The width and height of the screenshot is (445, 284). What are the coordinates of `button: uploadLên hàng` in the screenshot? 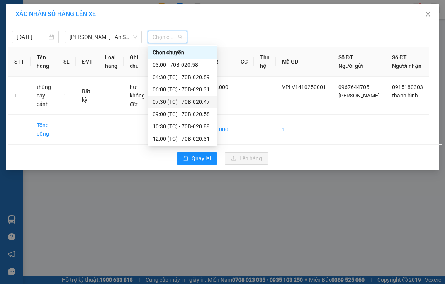 It's located at (246, 159).